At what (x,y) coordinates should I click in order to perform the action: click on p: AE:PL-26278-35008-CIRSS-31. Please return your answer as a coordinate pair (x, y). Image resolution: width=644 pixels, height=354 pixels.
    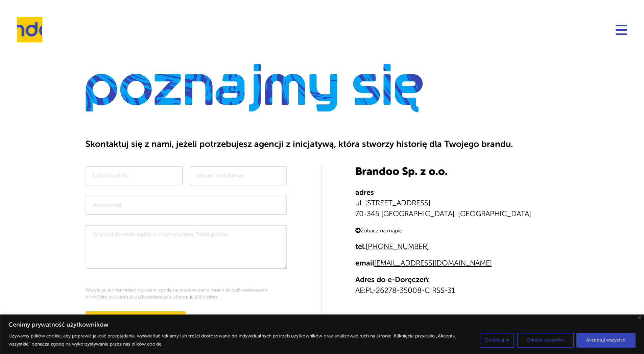
    Looking at the image, I should click on (457, 285).